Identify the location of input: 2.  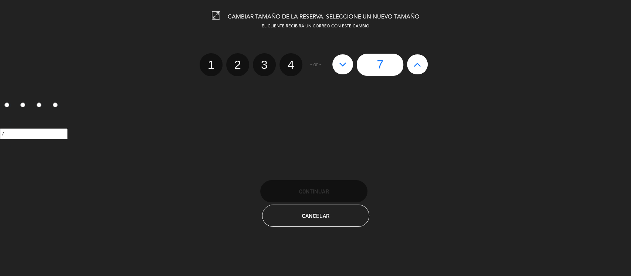
(23, 105).